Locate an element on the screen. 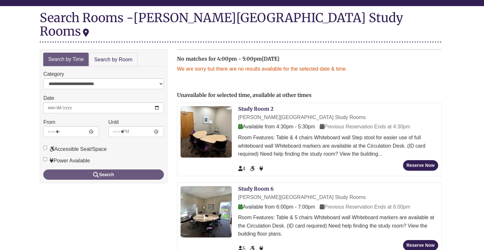  span: The capacity of this space is located at coordinates (242, 168).